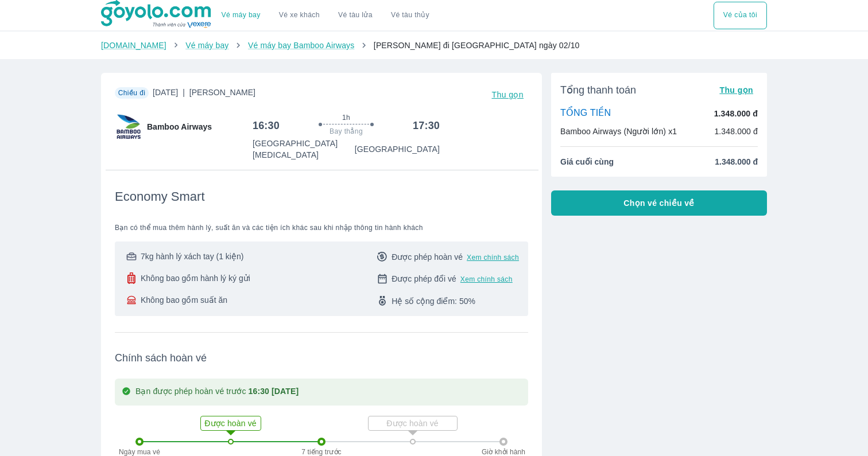 Image resolution: width=868 pixels, height=456 pixels. What do you see at coordinates (179, 127) in the screenshot?
I see `span: Bamboo Airways` at bounding box center [179, 127].